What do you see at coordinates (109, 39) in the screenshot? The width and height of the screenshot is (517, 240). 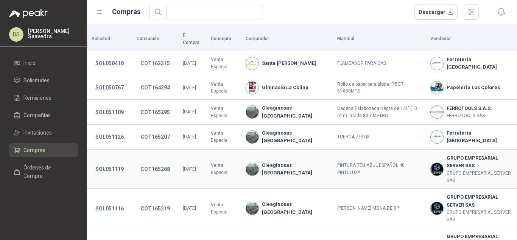 I see `th: Solicitud` at bounding box center [109, 39].